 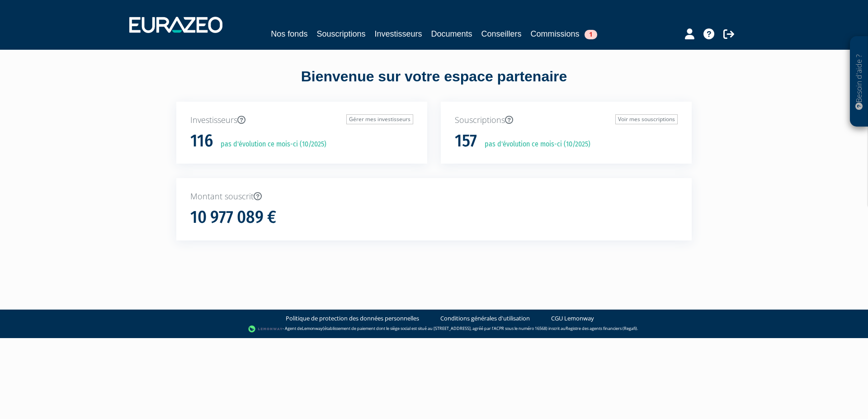 What do you see at coordinates (647, 119) in the screenshot?
I see `a: Voir mes souscriptions` at bounding box center [647, 119].